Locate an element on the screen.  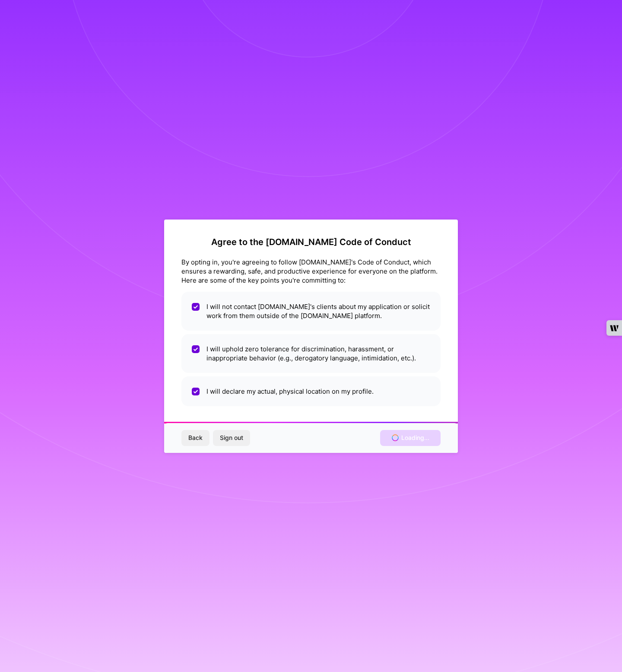
span: Back is located at coordinates (195, 437).